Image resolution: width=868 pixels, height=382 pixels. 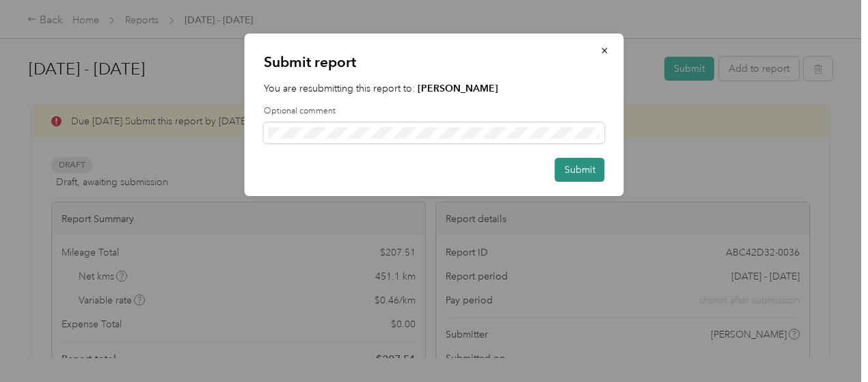 I want to click on label: Optional comment, so click(x=434, y=111).